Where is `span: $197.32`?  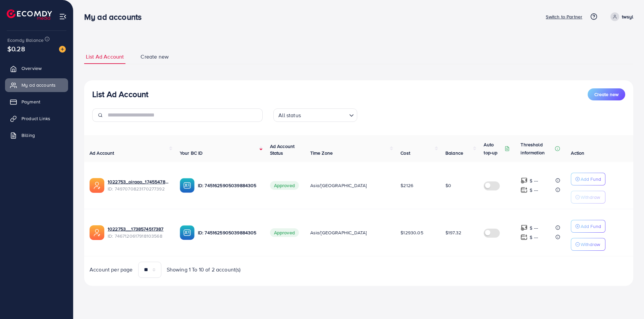
span: $197.32 is located at coordinates (453, 233).